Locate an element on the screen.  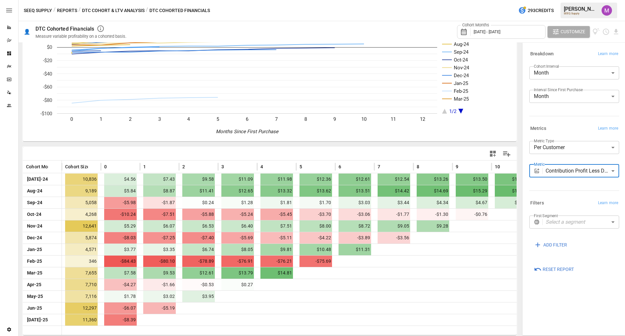
span: $11.09 is located at coordinates (237, 179).